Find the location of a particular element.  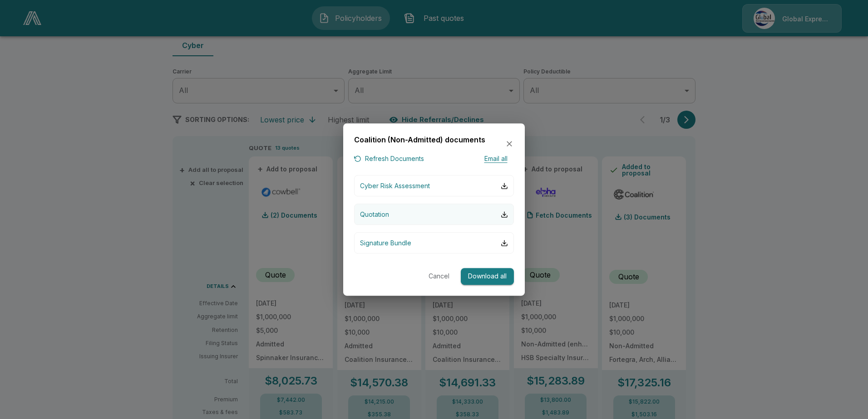

button: Cyber Risk Assessment is located at coordinates (434, 186).